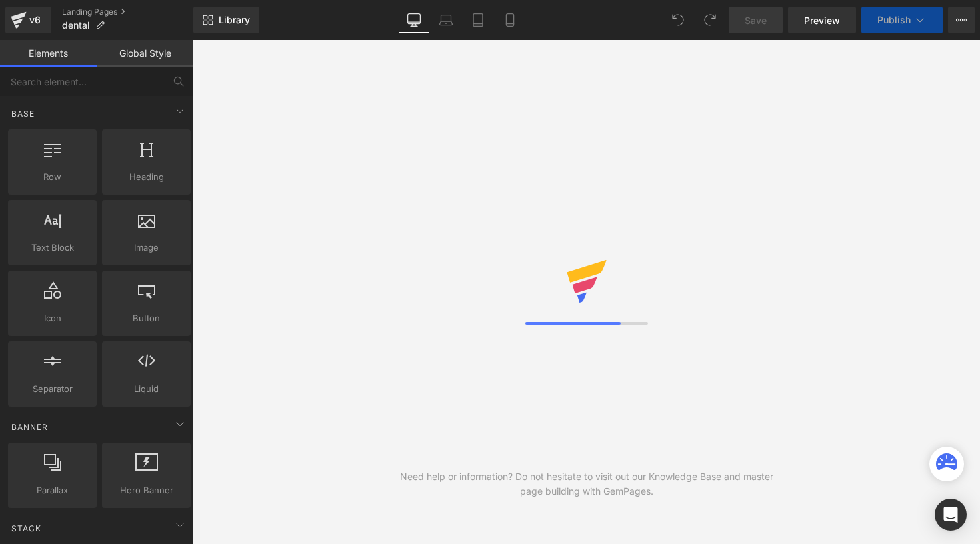 The width and height of the screenshot is (980, 544). I want to click on span: Parallax, so click(52, 490).